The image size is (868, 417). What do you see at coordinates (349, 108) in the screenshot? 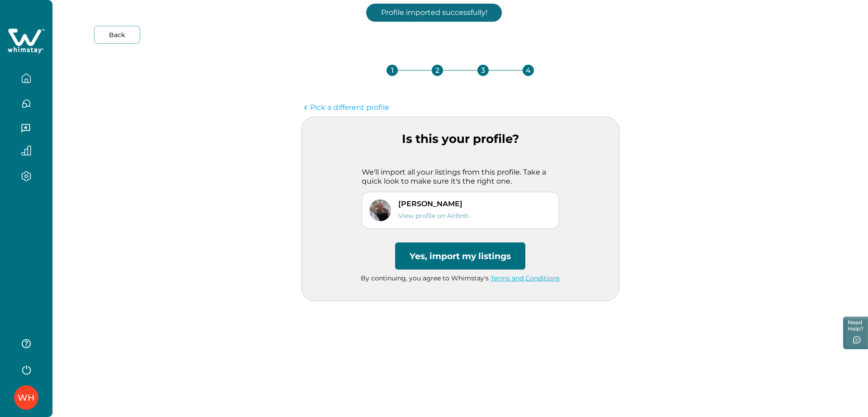
I see `p: Pick a different profile` at bounding box center [349, 108].